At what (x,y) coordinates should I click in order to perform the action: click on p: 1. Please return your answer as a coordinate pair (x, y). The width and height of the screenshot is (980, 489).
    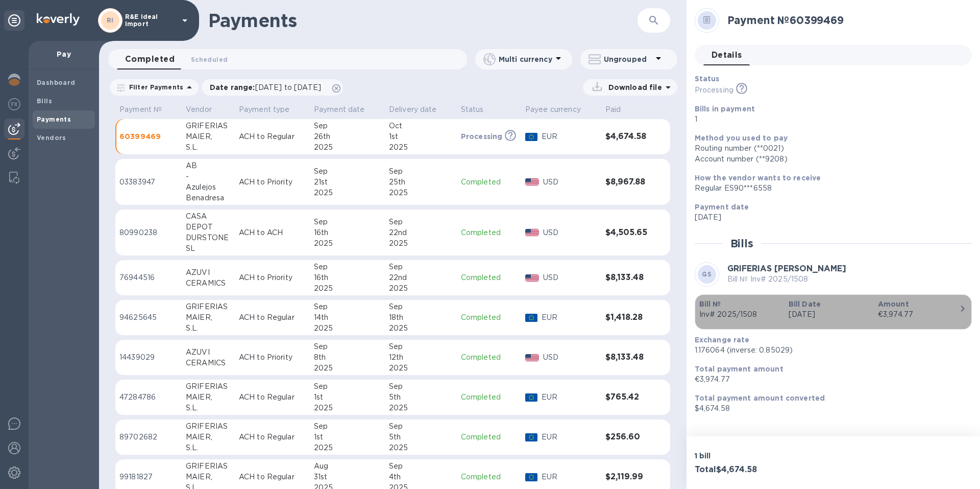
    Looking at the image, I should click on (829, 119).